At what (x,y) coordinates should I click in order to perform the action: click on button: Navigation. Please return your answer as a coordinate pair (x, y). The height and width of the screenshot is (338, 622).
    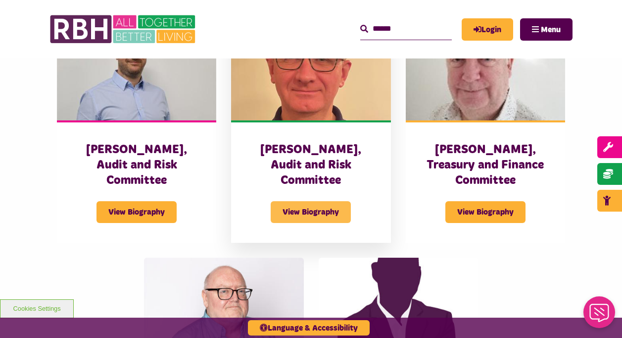
    Looking at the image, I should click on (546, 29).